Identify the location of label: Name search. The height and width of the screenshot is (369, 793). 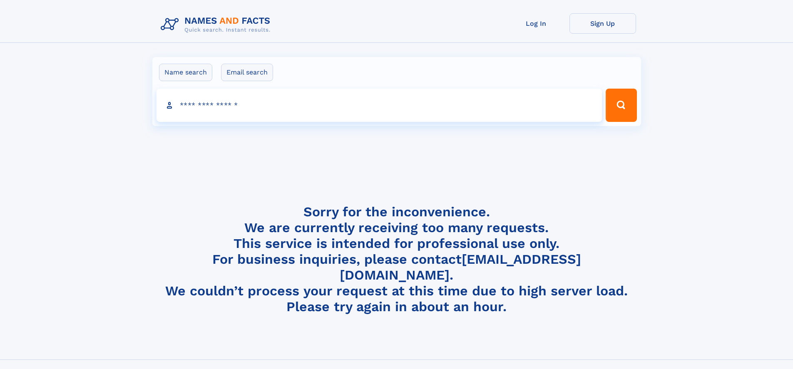
(186, 72).